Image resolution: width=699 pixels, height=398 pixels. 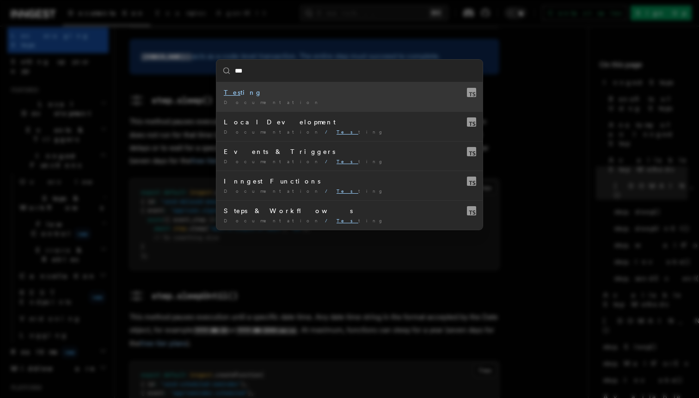 I want to click on div: Steps & Workflows, so click(x=349, y=211).